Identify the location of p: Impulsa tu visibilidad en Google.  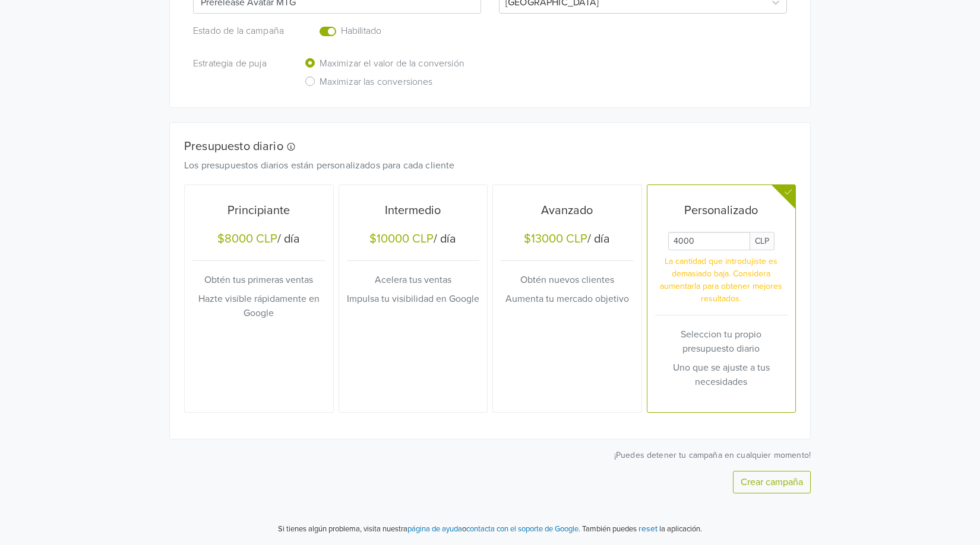
(414, 299).